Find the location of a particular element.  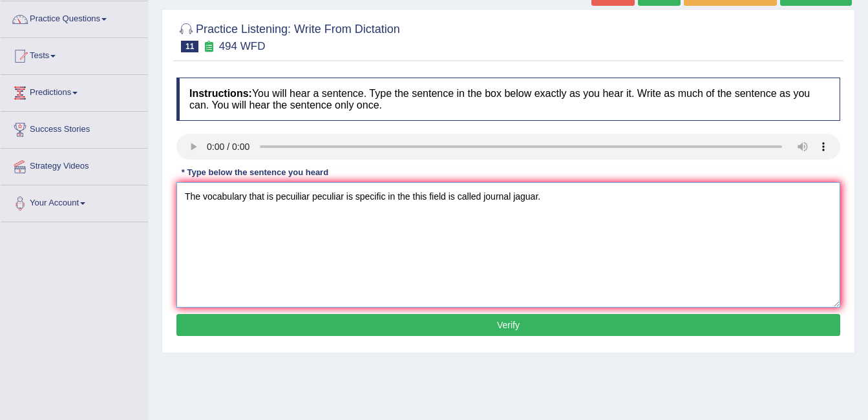

div: * Type below the sentence you heard is located at coordinates (254, 172).